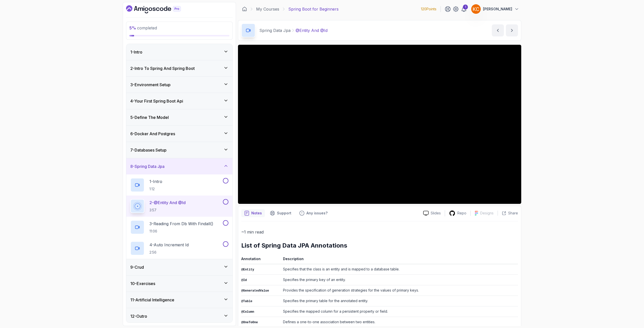 The image size is (644, 328). Describe the element at coordinates (487, 213) in the screenshot. I see `p: Designs` at that location.